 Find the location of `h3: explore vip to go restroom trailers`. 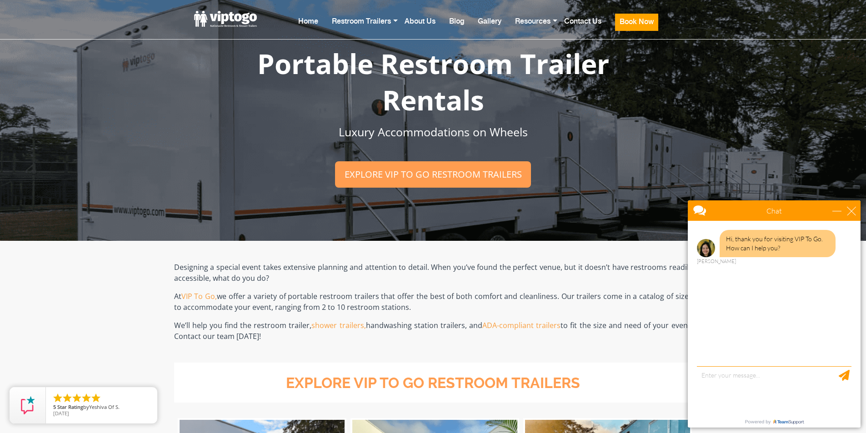

h3: explore vip to go restroom trailers is located at coordinates (433, 383).